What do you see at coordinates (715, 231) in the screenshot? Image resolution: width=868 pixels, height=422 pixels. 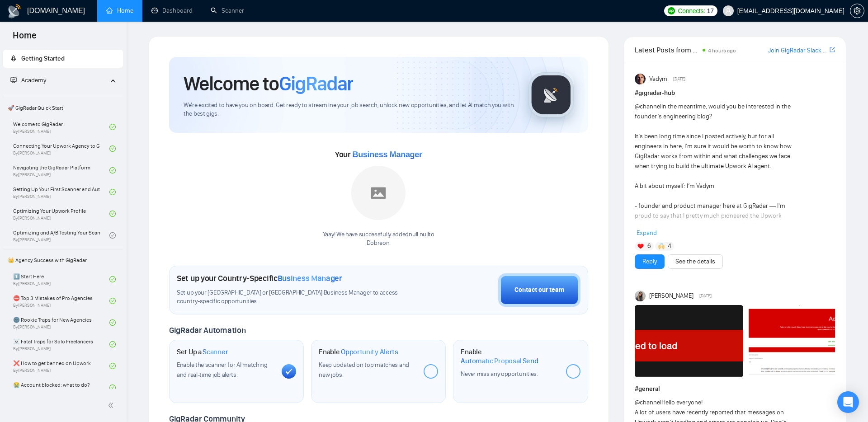 I see `div: in the meantime, would you be interested in the founder’s engineering blog? It’s been long time s...` at bounding box center [715, 231].